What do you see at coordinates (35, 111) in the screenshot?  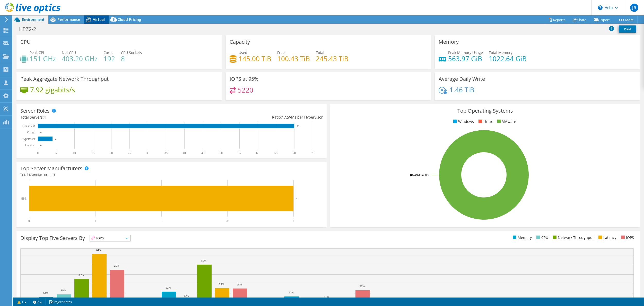 I see `h3: Server Roles` at bounding box center [35, 111].